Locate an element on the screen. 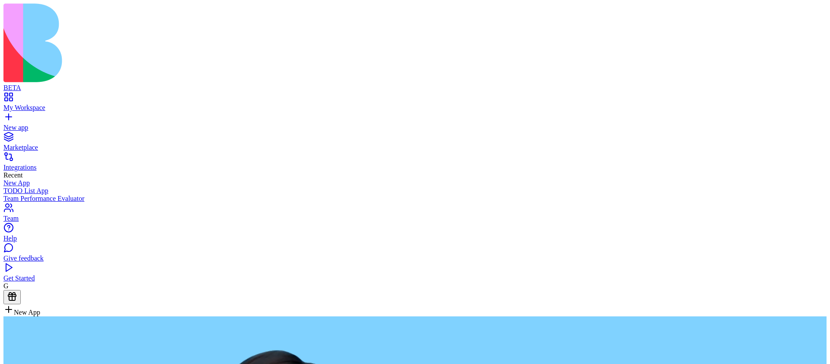 This screenshot has height=364, width=830. a: BETA is located at coordinates (415, 84).